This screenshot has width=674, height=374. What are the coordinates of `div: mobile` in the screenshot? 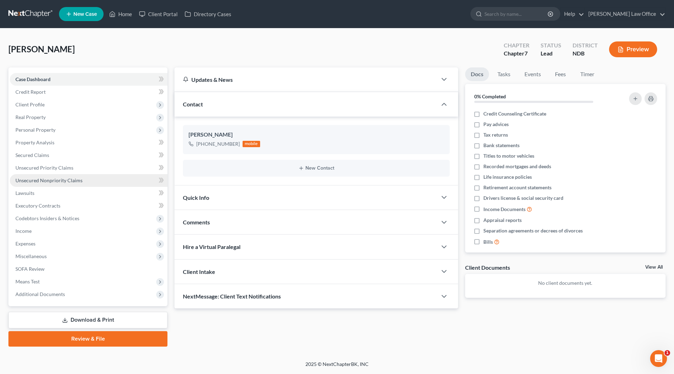 It's located at (251, 144).